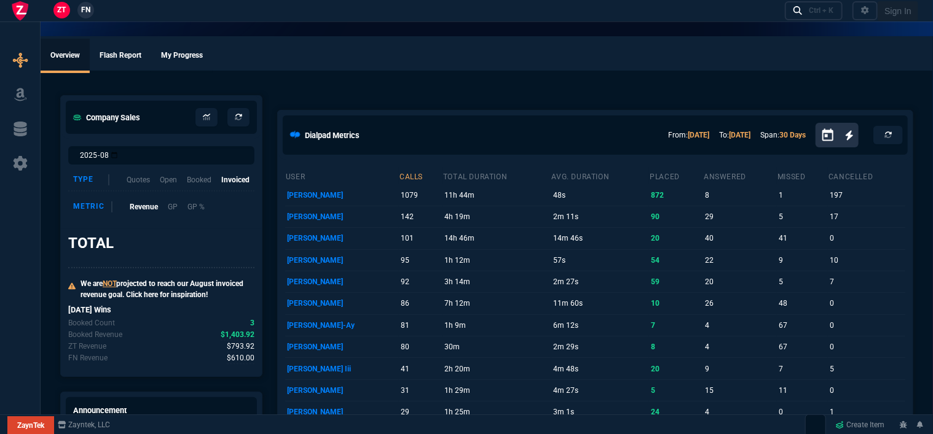 This screenshot has height=434, width=933. I want to click on th: avg. duration, so click(600, 176).